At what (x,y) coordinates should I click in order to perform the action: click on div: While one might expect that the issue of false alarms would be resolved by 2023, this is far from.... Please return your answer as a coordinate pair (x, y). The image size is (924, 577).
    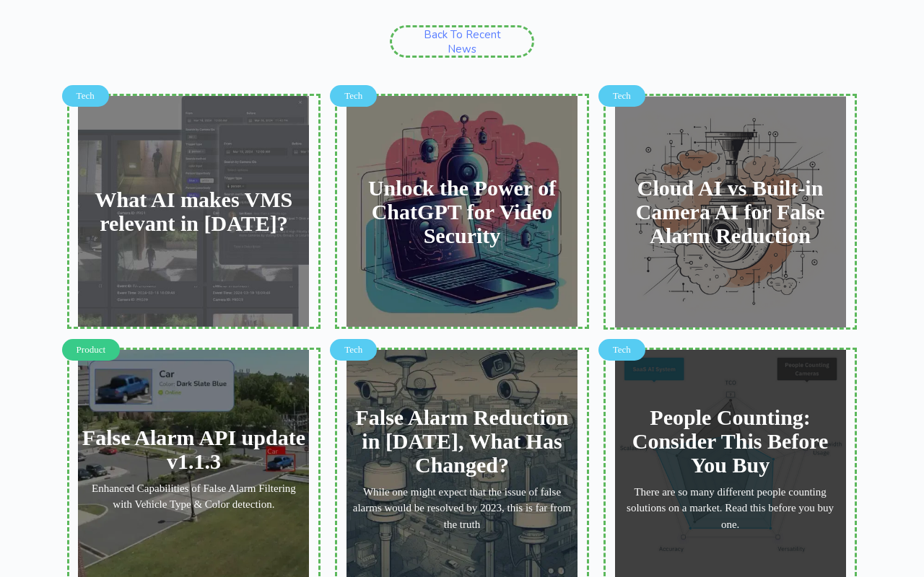
    Looking at the image, I should click on (461, 508).